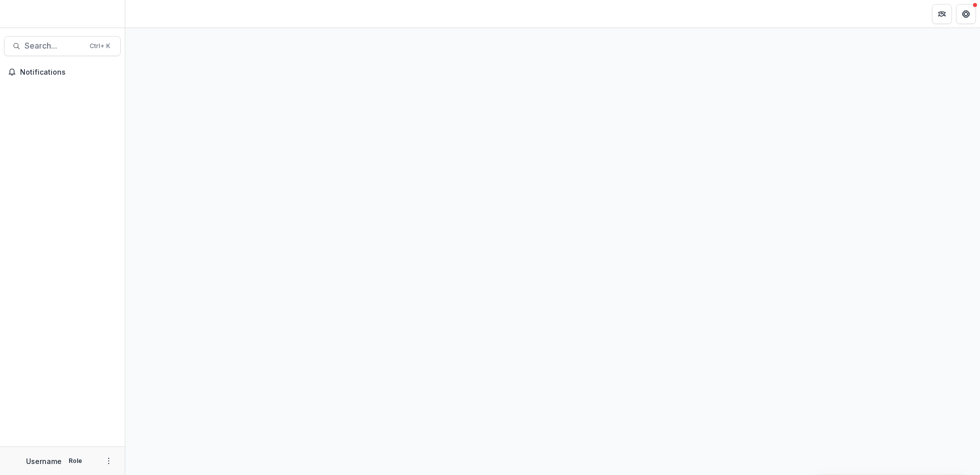 The width and height of the screenshot is (980, 475). I want to click on p: Role, so click(75, 461).